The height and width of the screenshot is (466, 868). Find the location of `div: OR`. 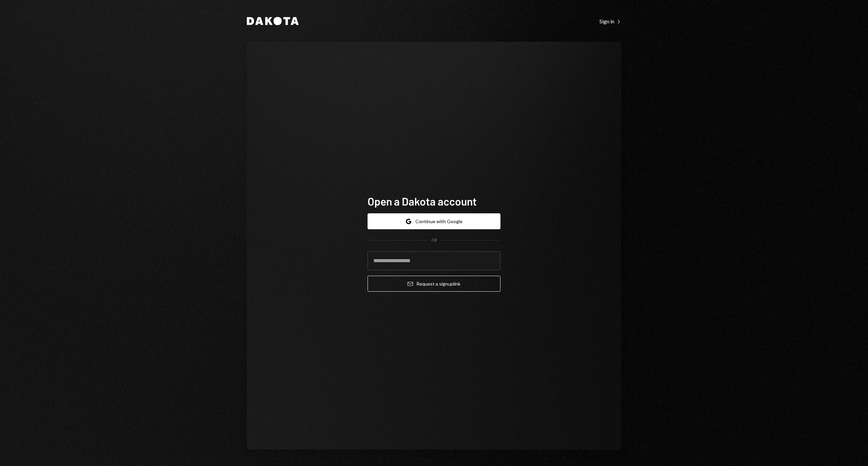

div: OR is located at coordinates (434, 241).